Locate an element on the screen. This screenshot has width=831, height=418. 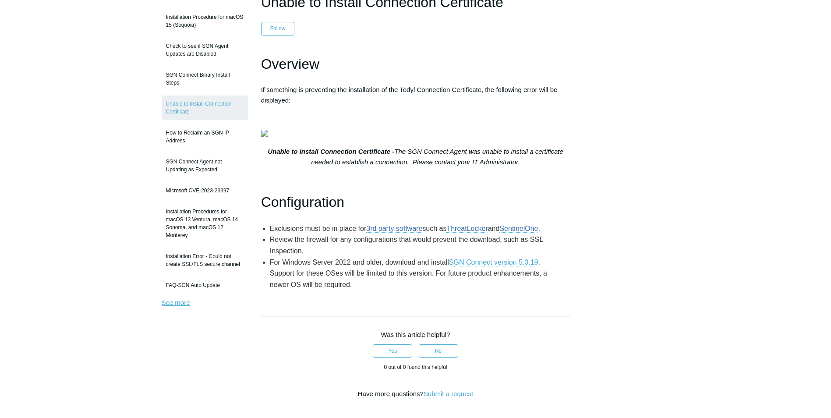
a: Installation Procedures for macOS 13 Ventura, macOS 14 Sonoma, and macOS 12 Monterey is located at coordinates (205, 223).